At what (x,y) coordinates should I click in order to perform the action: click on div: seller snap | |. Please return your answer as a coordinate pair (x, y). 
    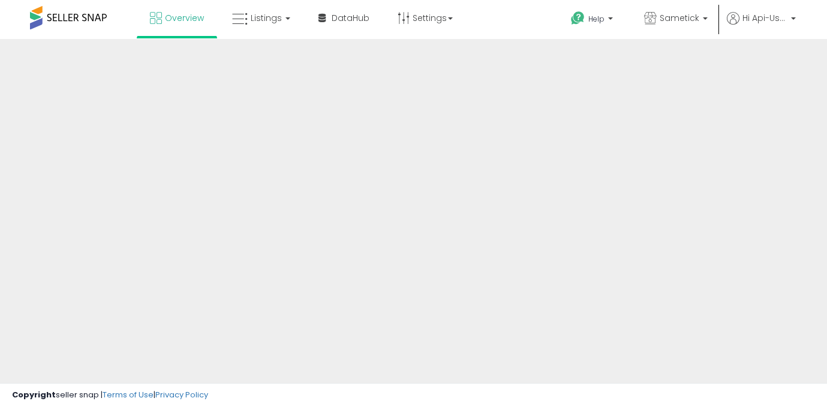
    Looking at the image, I should click on (110, 395).